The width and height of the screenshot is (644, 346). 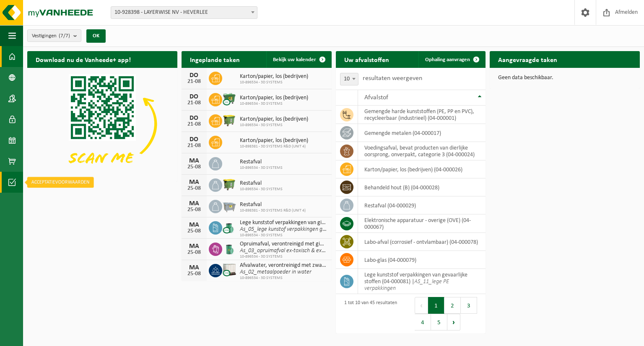 I want to click on h2: Aangevraagde taken, so click(x=528, y=59).